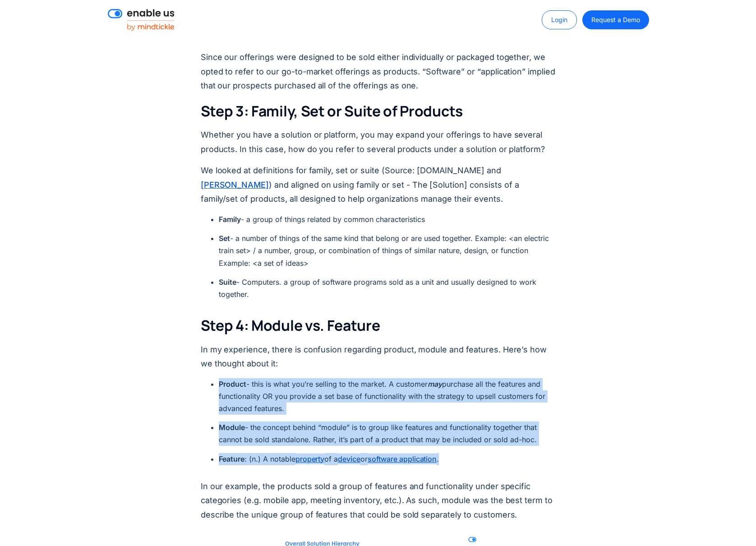 The width and height of the screenshot is (756, 546). Describe the element at coordinates (615, 20) in the screenshot. I see `a: Request a Demo` at that location.